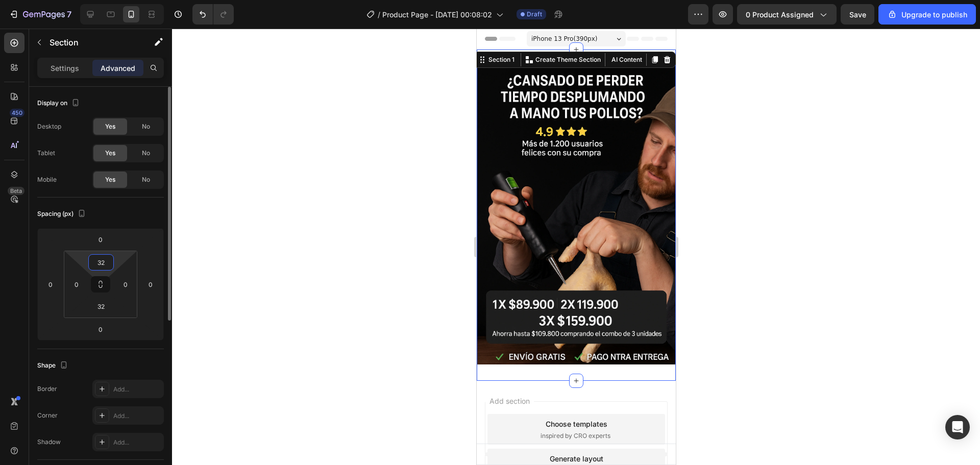 The width and height of the screenshot is (980, 465). Describe the element at coordinates (49, 442) in the screenshot. I see `div: Shadow` at that location.